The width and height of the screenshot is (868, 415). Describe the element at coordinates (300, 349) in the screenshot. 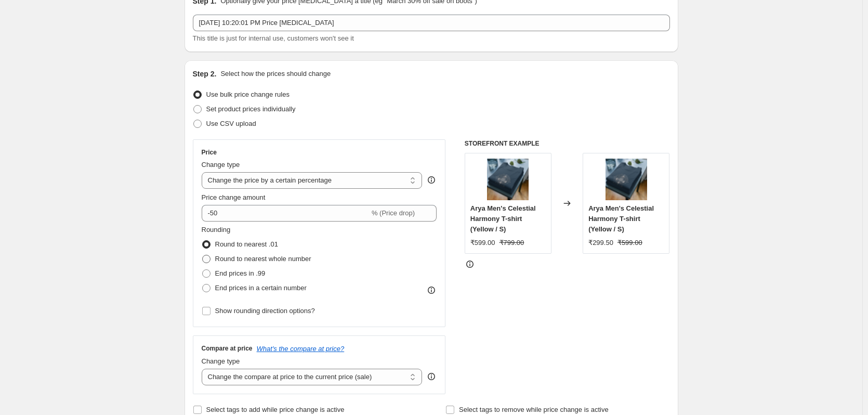

I see `button: What's the compare at price?` at that location.